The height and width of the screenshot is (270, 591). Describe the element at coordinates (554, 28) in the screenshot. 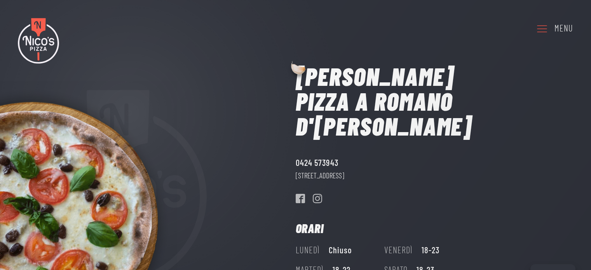

I see `a: Menu` at that location.